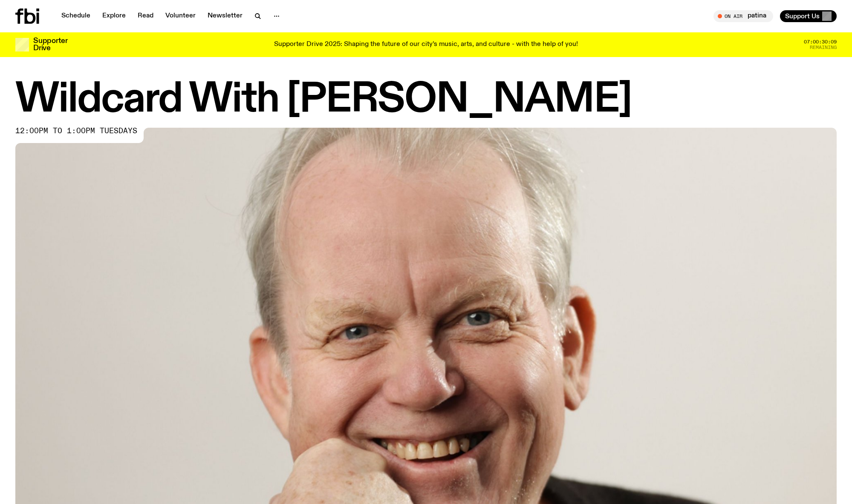  What do you see at coordinates (76, 16) in the screenshot?
I see `a: Schedule` at bounding box center [76, 16].